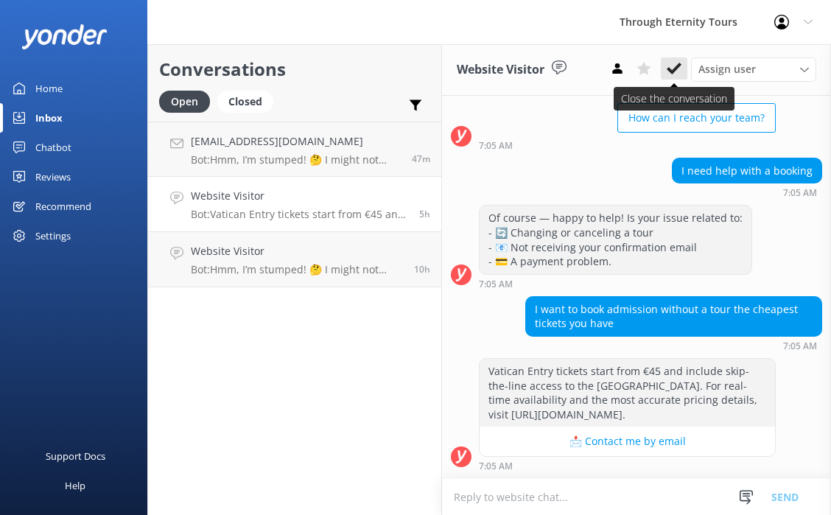 This screenshot has width=831, height=515. Describe the element at coordinates (299, 214) in the screenshot. I see `p: Bot: Vatican Entry tickets start from €45 and include skip-the-line access to the [GEOGRAPHIC_DAT...` at that location.